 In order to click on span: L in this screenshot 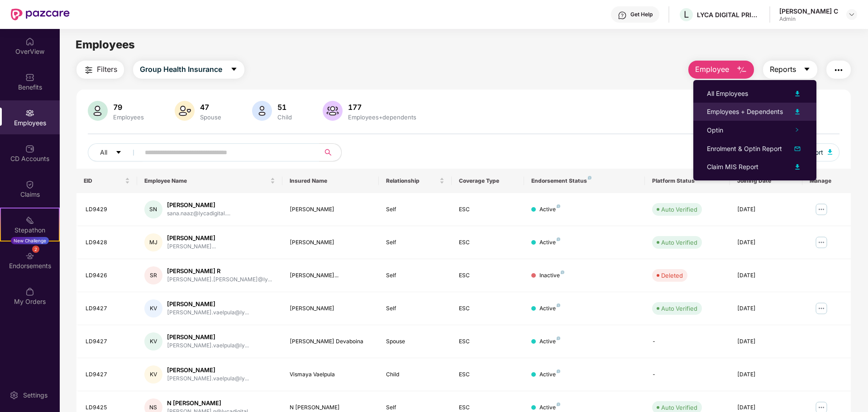, I will do `click(686, 15)`.